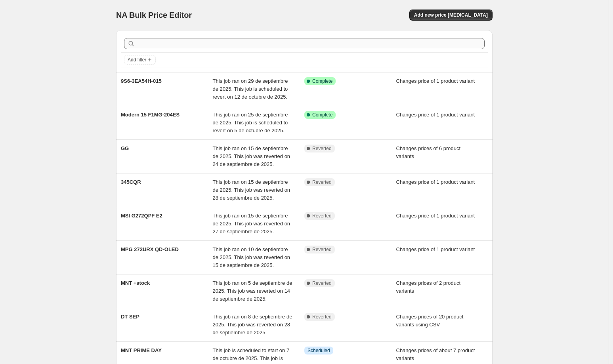 The height and width of the screenshot is (364, 613). Describe the element at coordinates (251, 156) in the screenshot. I see `span: This job ran on 15 de septiembre de 2025. This job was reverted on 24 de septiembre de 2025.` at that location.